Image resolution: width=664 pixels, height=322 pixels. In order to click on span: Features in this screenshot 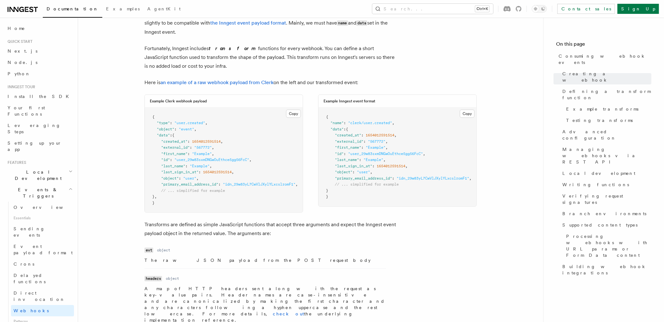, I will do `click(15, 162)`.